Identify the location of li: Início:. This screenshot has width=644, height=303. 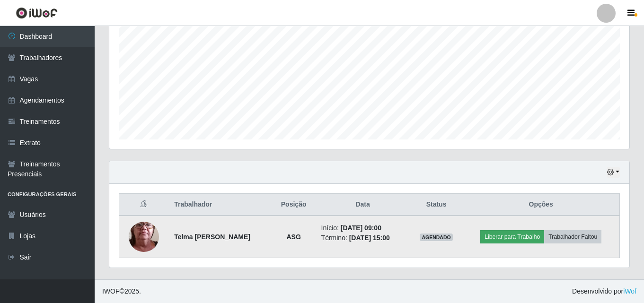
(363, 228).